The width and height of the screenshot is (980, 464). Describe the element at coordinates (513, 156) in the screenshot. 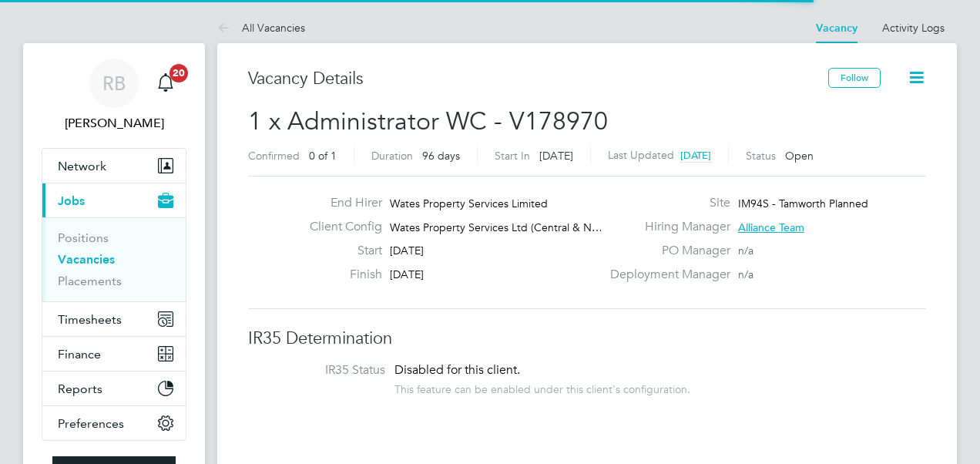

I see `label: Start In` at that location.